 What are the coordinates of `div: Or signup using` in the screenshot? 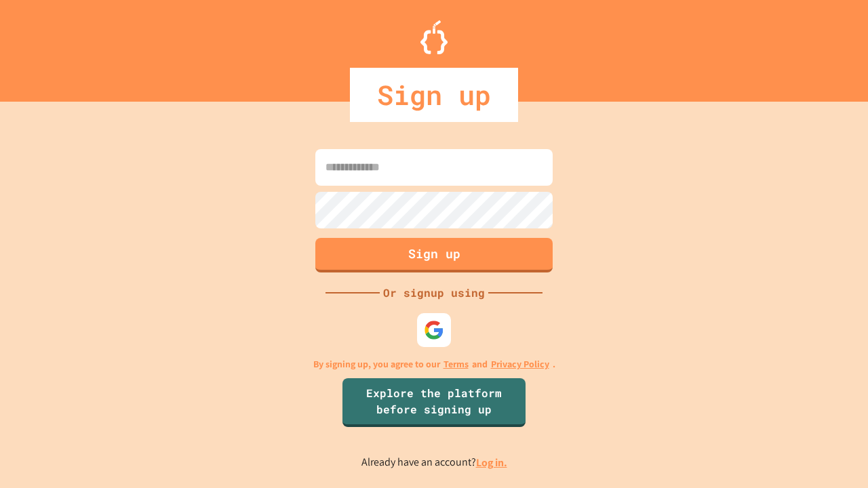 It's located at (434, 292).